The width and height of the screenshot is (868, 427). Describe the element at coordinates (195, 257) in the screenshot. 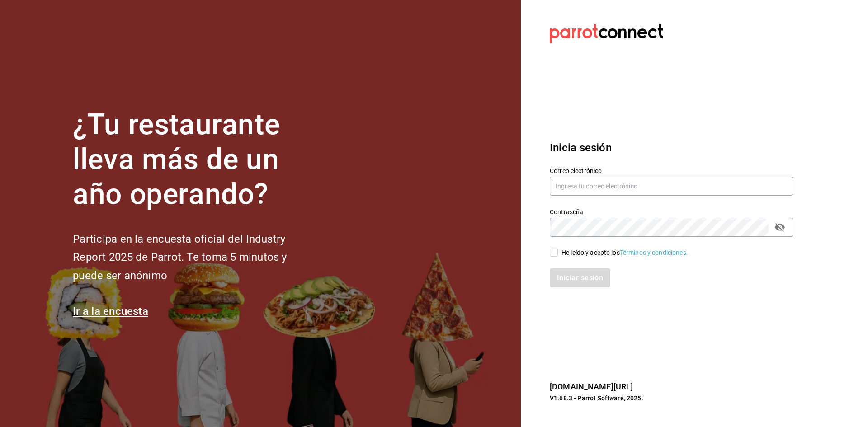

I see `h2: Participa en la encuesta oficial del Industry Report 2025 de Parrot. Te toma 5 minutos y puede se...` at that location.